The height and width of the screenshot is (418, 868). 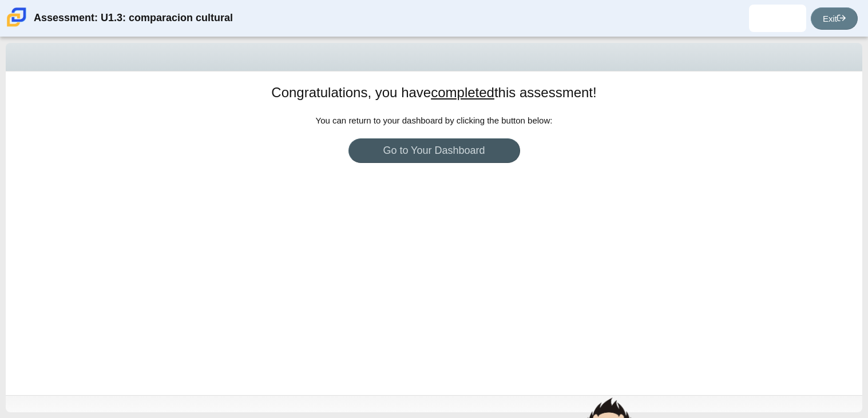 I want to click on img: camila.riostorres.7ymkOe, so click(x=778, y=19).